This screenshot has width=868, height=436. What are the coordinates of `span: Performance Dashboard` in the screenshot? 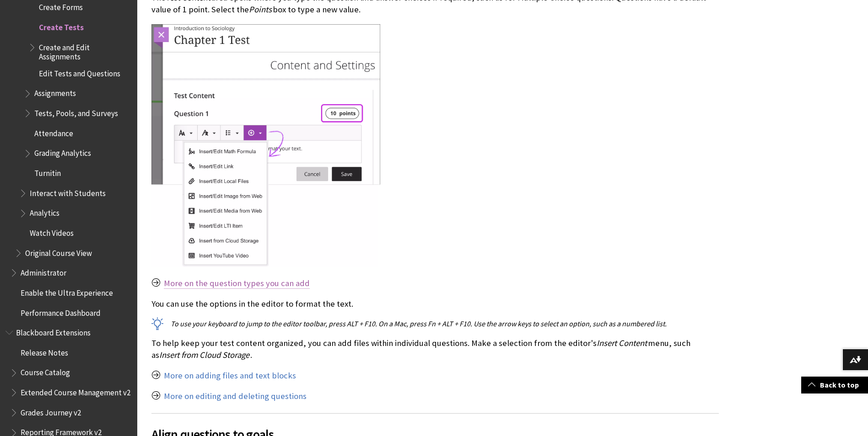 It's located at (60, 311).